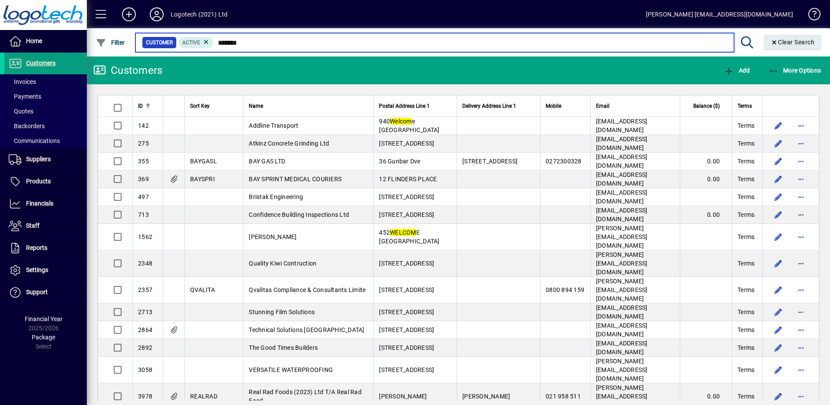 This screenshot has width=830, height=405. Describe the element at coordinates (26, 126) in the screenshot. I see `span: Backorders` at that location.